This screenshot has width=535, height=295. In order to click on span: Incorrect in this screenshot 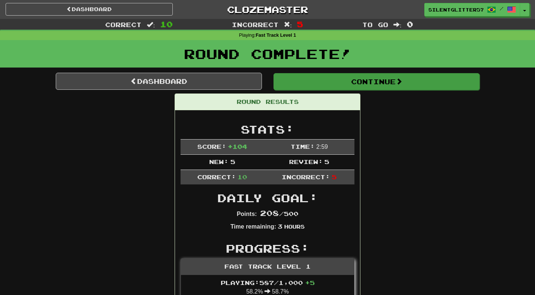, I will do `click(255, 25)`.